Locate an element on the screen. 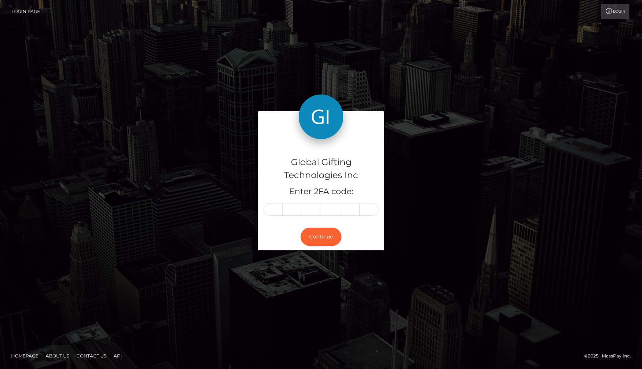 The image size is (642, 369). a: About Us is located at coordinates (57, 355).